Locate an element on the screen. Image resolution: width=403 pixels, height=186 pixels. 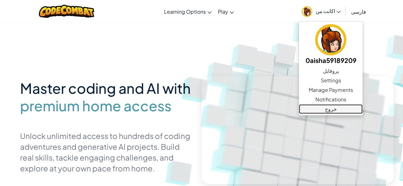
span: فارسی is located at coordinates (358, 11).